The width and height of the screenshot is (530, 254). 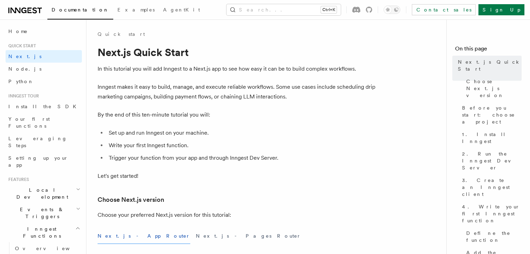 I want to click on a: Leveraging Steps, so click(x=44, y=142).